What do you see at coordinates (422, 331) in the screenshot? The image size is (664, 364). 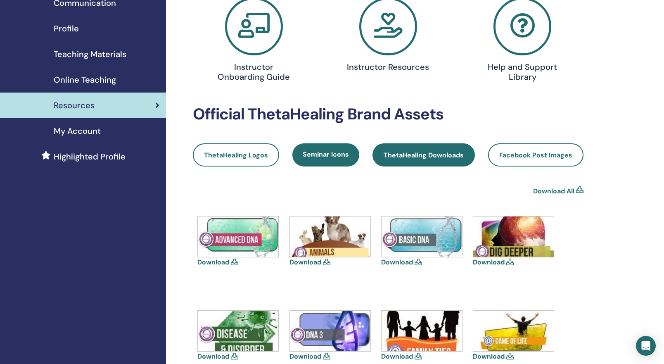 I see `img: family-ties.jpg` at bounding box center [422, 331].